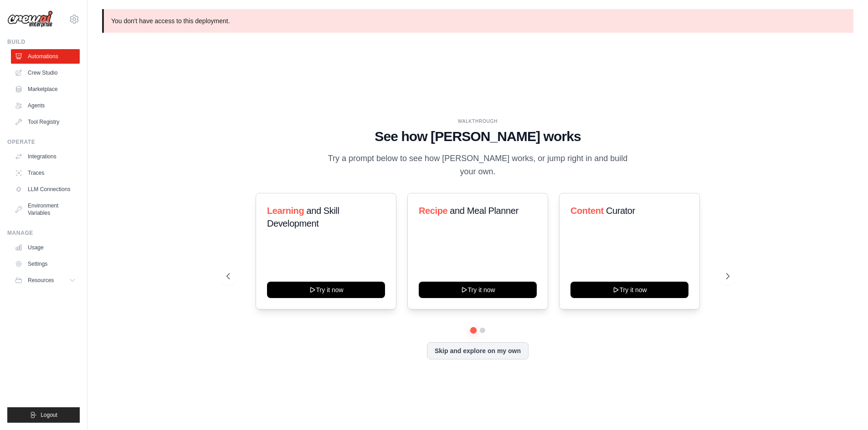 The height and width of the screenshot is (430, 868). What do you see at coordinates (45, 89) in the screenshot?
I see `a: Marketplace` at bounding box center [45, 89].